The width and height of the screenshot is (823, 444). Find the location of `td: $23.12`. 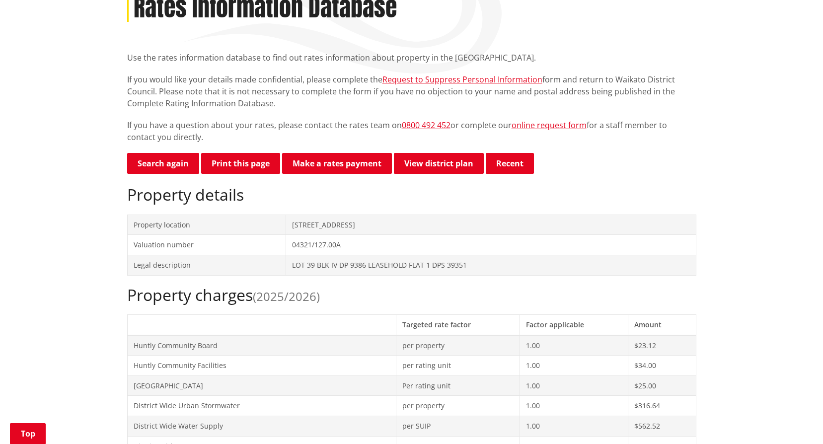

td: $23.12 is located at coordinates (662, 345).